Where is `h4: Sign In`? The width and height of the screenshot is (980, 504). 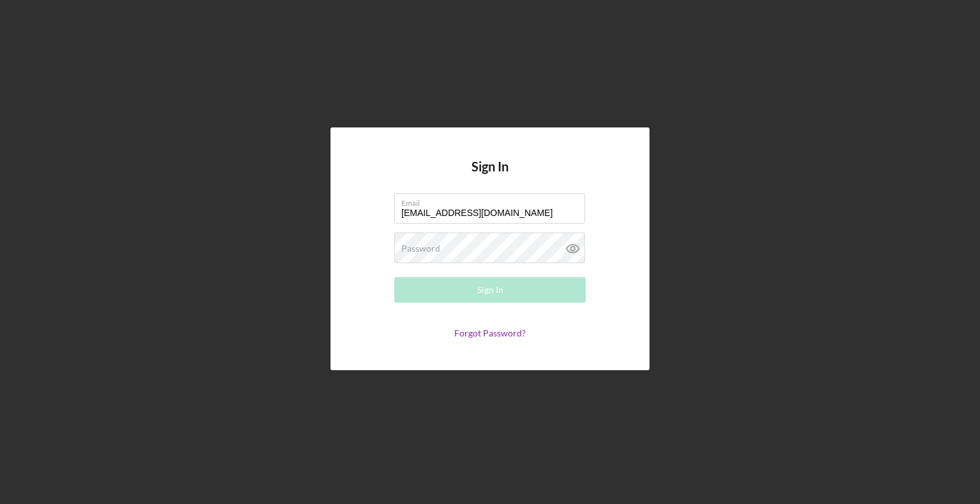
h4: Sign In is located at coordinates (490, 176).